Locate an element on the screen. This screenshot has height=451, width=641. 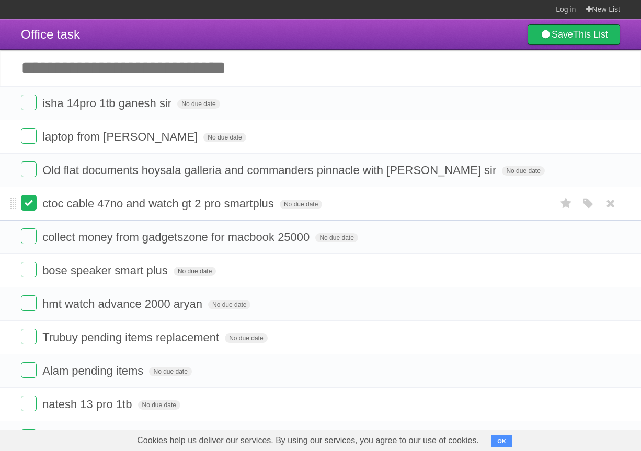
span: Trubuy pending items replacement is located at coordinates (132, 337).